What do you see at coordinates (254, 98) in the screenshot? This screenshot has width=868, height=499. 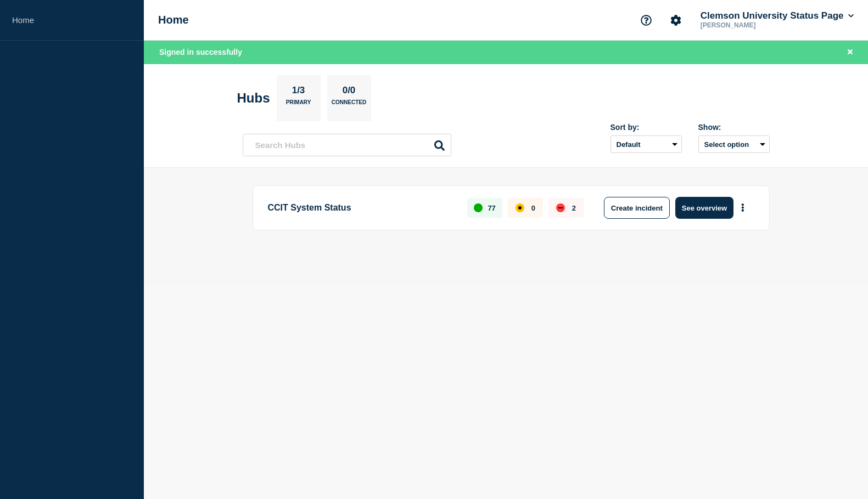 I see `h2: Hubs` at bounding box center [254, 98].